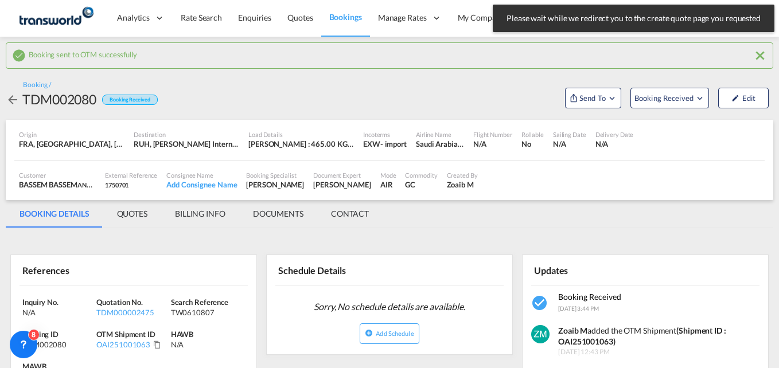 The width and height of the screenshot is (779, 368). I want to click on div: added the OTM Shipment, so click(658, 336).